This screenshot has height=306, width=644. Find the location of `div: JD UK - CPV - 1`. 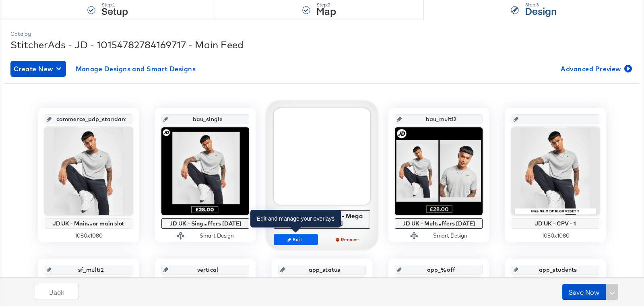

div: JD UK - CPV - 1 is located at coordinates (555, 223).